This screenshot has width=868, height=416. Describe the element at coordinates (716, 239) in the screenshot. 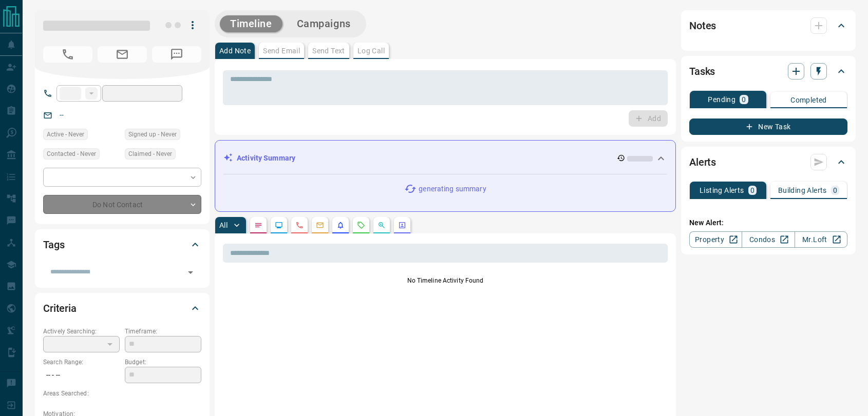

I see `a: Property` at that location.